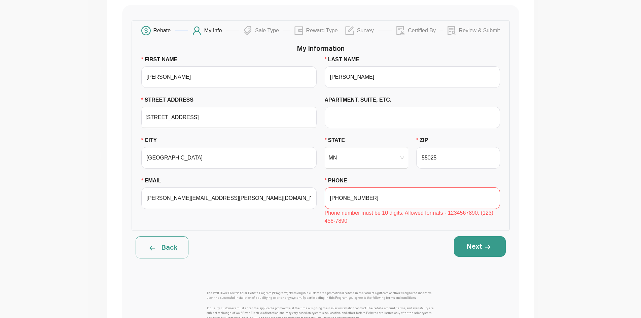 Image resolution: width=641 pixels, height=318 pixels. I want to click on input: EMAIL, so click(229, 198).